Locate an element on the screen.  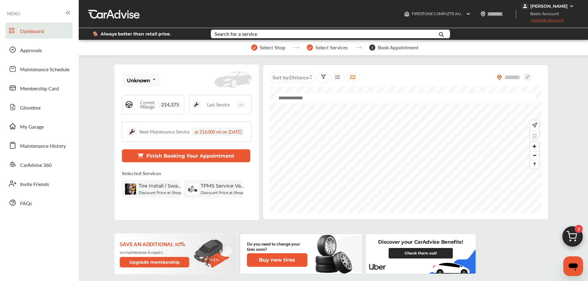
span: Basic Account is located at coordinates (543, 14).